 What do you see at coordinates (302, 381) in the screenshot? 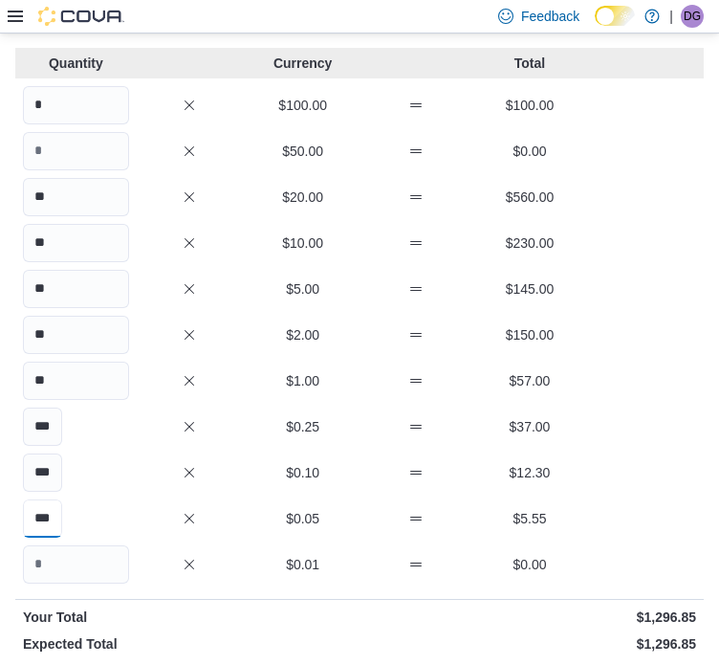
I see `p: $1.00` at bounding box center [302, 381].